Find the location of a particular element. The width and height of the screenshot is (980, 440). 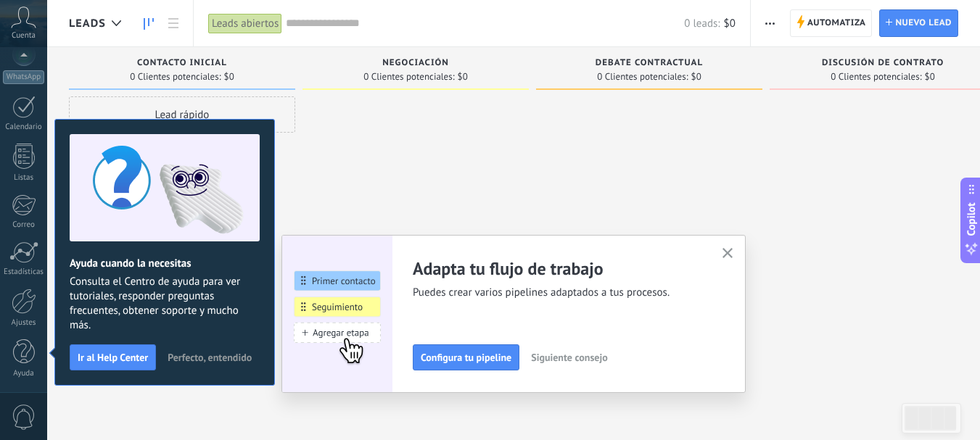

a: Lista is located at coordinates (173, 24).